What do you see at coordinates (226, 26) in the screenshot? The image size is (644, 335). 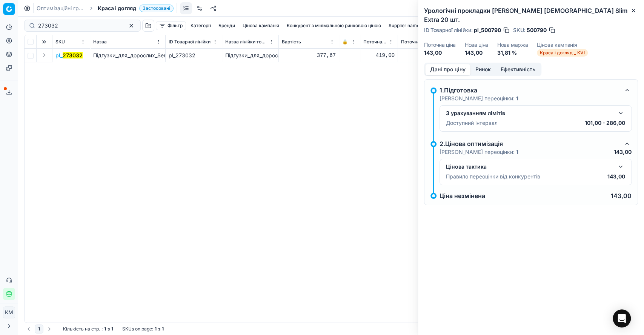 I see `button: Бренди` at bounding box center [226, 26].